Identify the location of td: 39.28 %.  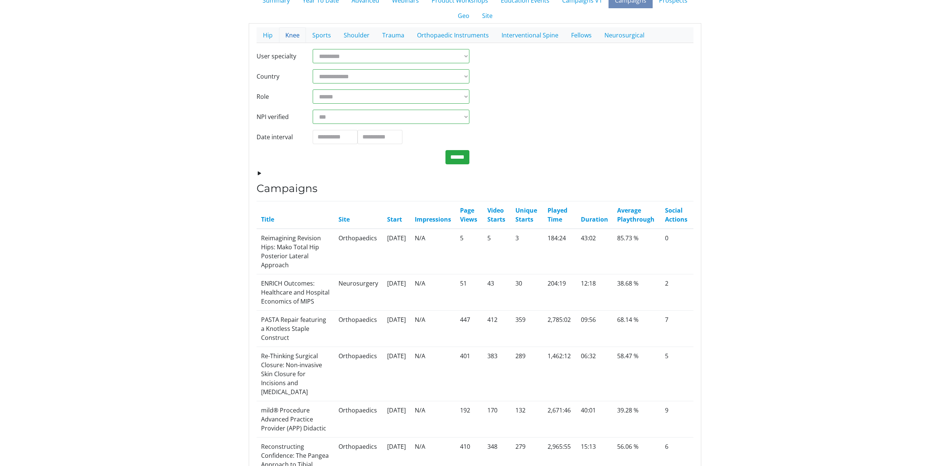
(637, 419).